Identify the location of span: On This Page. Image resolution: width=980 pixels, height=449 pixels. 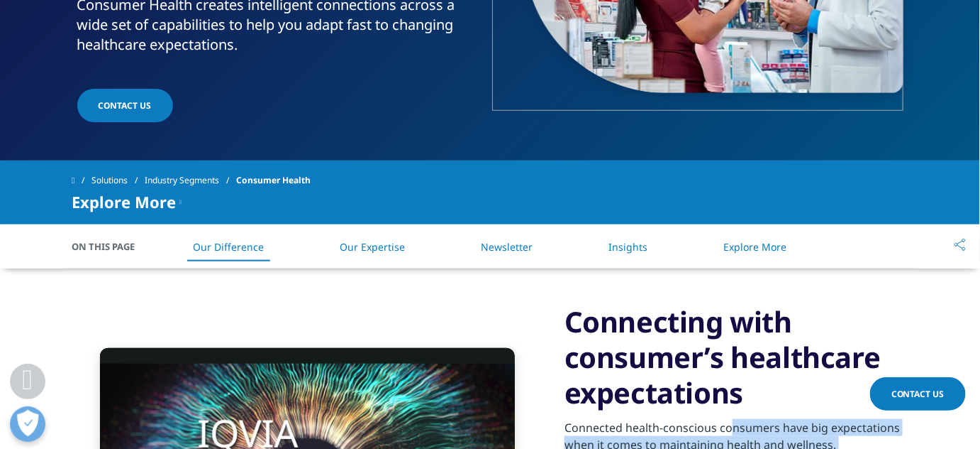
(110, 246).